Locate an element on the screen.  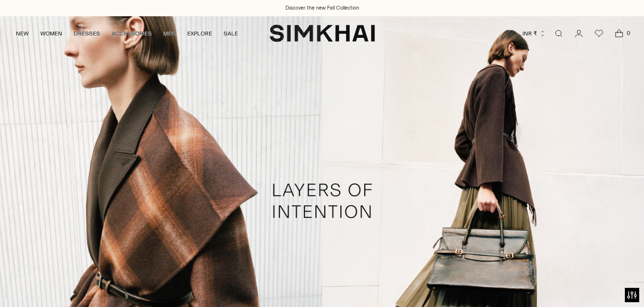
a: MEN is located at coordinates (169, 33).